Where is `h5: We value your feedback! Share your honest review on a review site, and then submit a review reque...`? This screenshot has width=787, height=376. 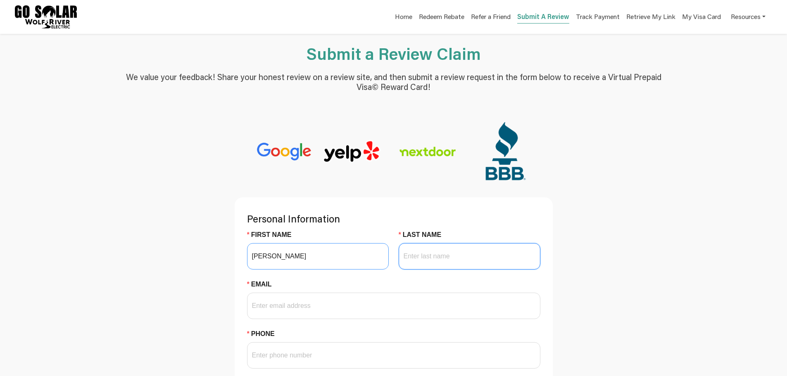 h5: We value your feedback! Share your honest review on a review site, and then submit a review reque... is located at coordinates (394, 82).